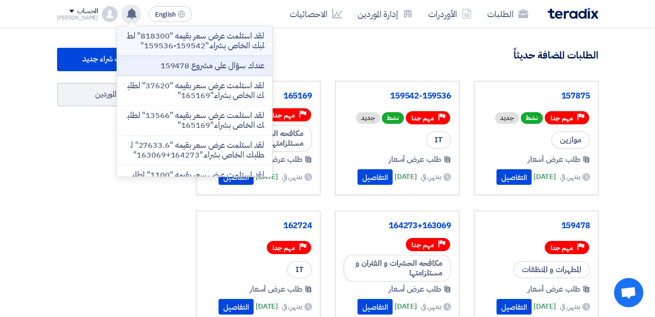  I want to click on span: موازين, so click(571, 140).